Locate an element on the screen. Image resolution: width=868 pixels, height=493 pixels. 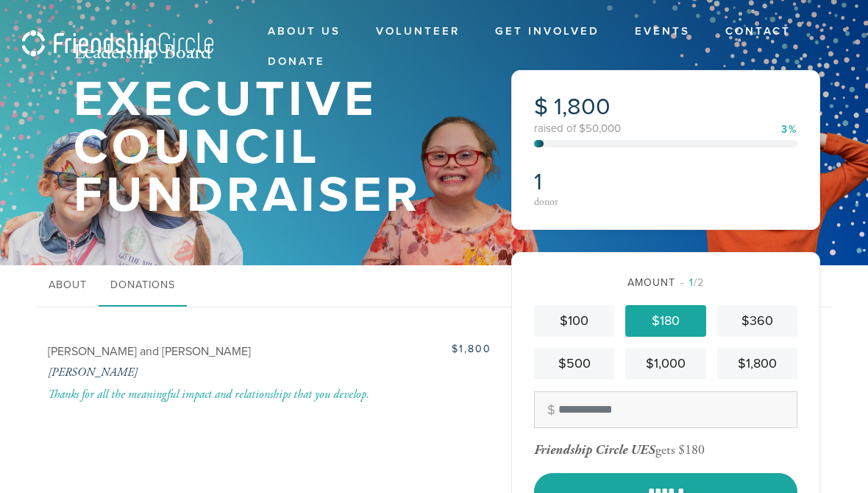
a: About is located at coordinates (68, 285).